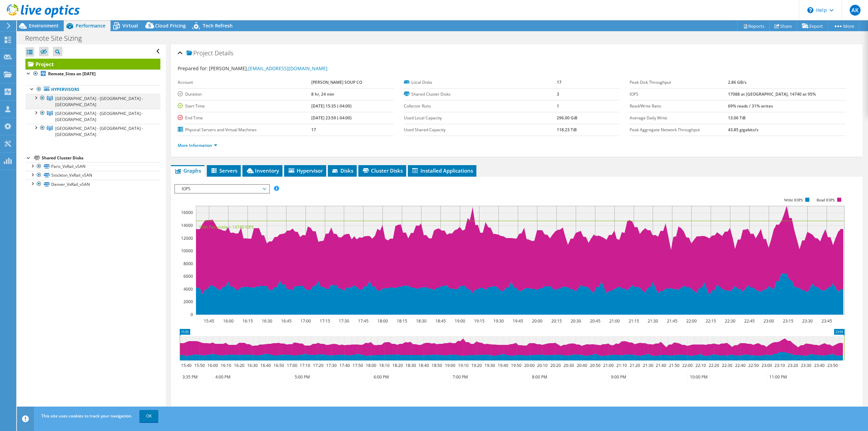 This screenshot has height=431, width=868. Describe the element at coordinates (582, 364) in the screenshot. I see `text: 20:40` at that location.